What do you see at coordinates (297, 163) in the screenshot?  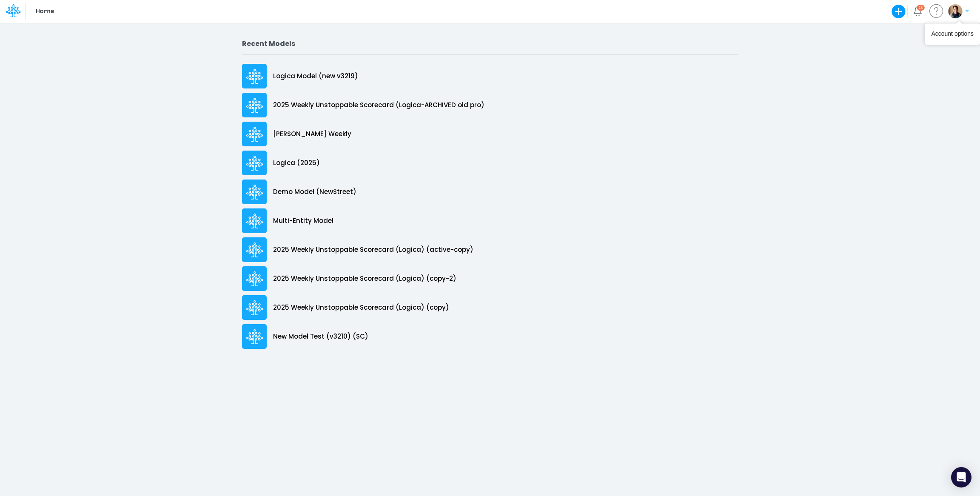 I see `p: Logica (2025)` at bounding box center [297, 163].